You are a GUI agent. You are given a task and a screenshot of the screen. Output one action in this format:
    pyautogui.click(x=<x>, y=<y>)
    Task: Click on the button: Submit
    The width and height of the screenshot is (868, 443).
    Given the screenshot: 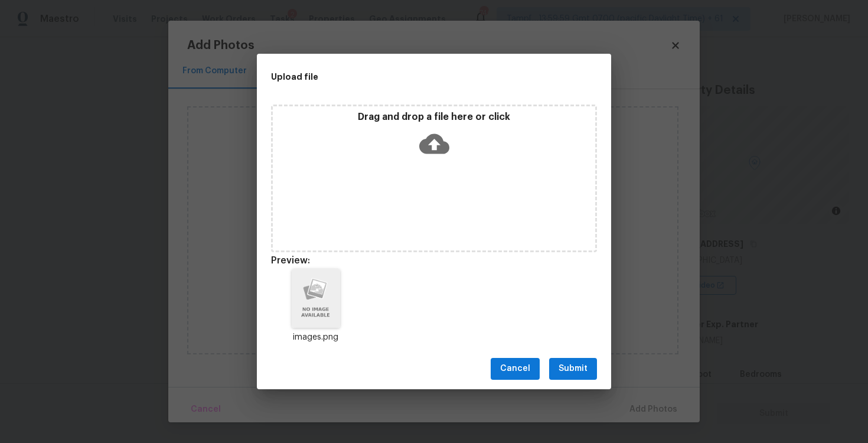 What is the action you would take?
    pyautogui.click(x=573, y=369)
    